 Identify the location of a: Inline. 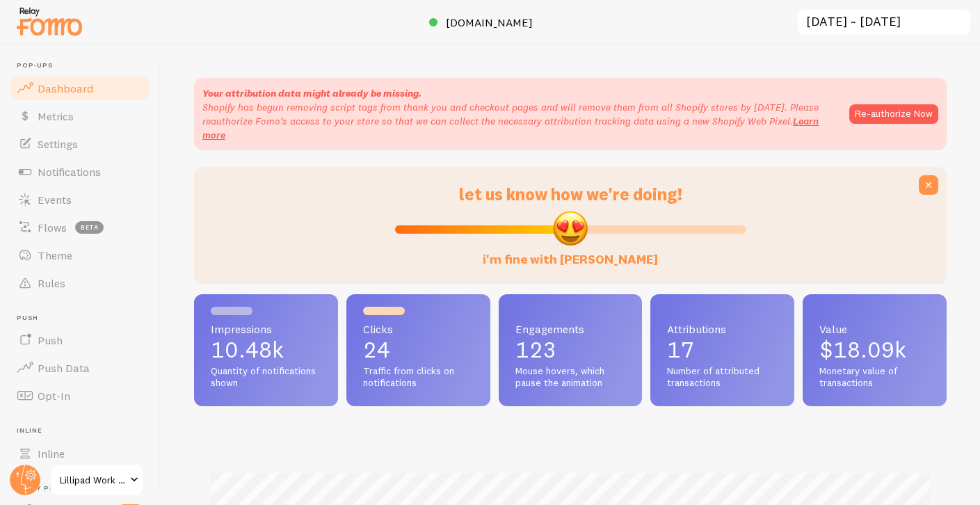
(80, 454).